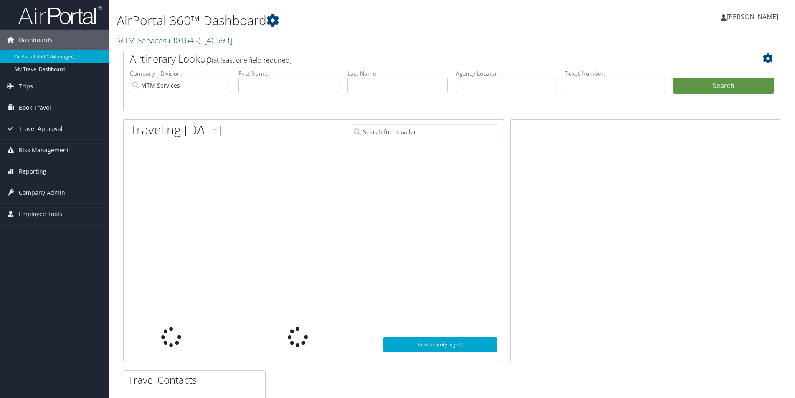  What do you see at coordinates (42, 193) in the screenshot?
I see `span: Company Admin` at bounding box center [42, 193].